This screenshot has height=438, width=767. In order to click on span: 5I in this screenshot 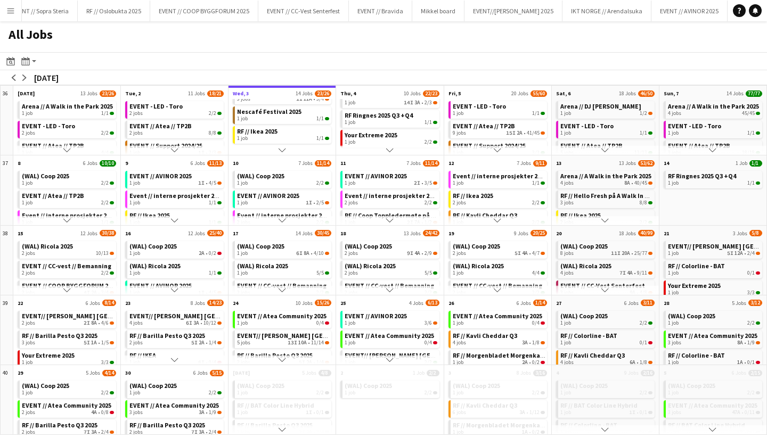, I will do `click(730, 253)`.